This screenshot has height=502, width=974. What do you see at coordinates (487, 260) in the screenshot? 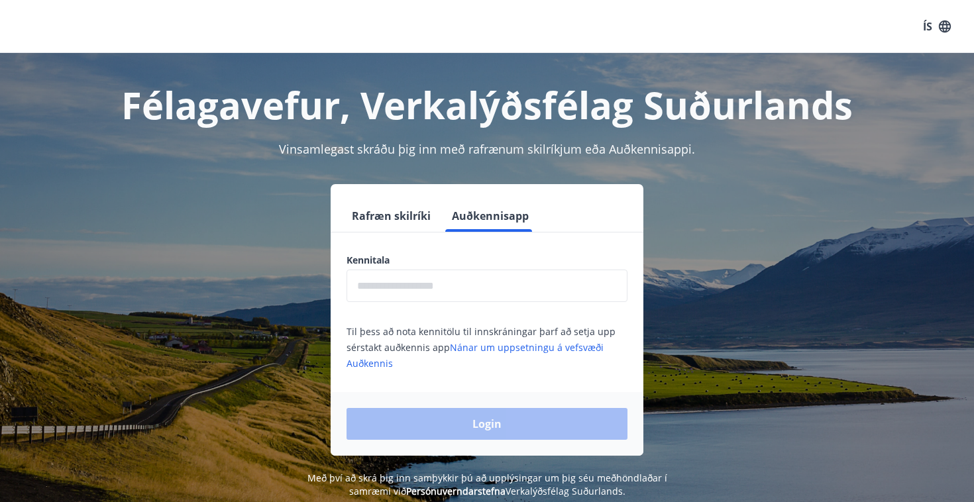
I see `label: Kennitala` at bounding box center [487, 260].